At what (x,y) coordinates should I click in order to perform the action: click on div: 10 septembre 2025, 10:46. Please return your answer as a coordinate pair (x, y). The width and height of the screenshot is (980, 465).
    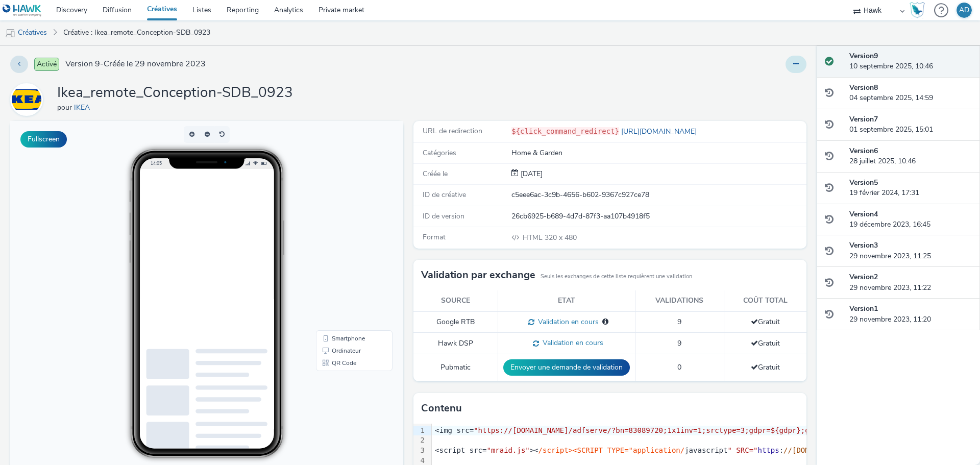
    Looking at the image, I should click on (911, 62).